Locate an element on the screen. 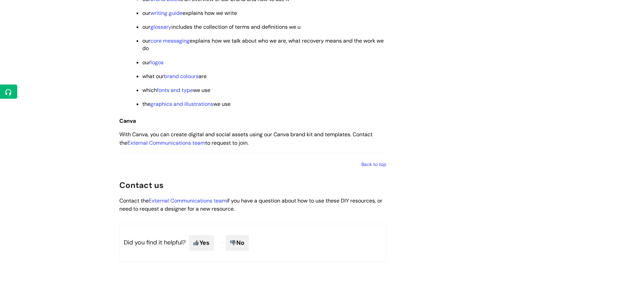 This screenshot has width=644, height=308. span: Yes is located at coordinates (201, 243).